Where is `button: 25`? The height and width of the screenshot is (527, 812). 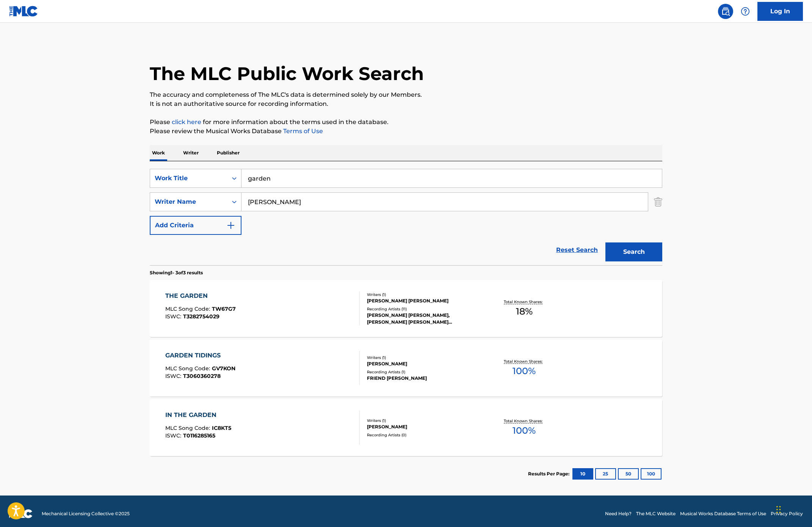 button: 25 is located at coordinates (605, 474).